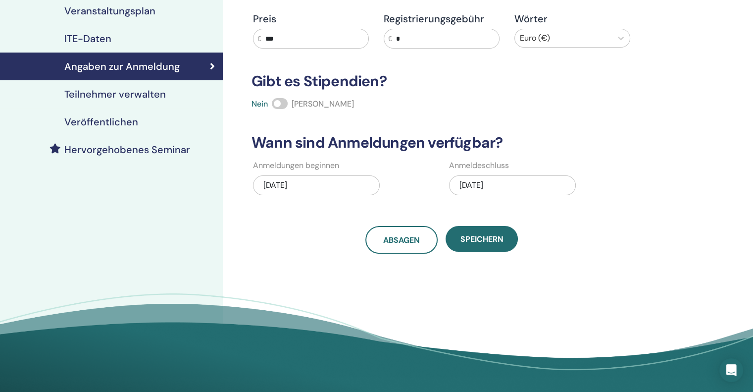  I want to click on font: Veröffentlichen, so click(101, 122).